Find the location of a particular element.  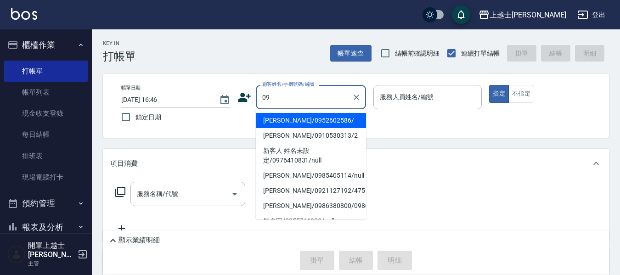

img: Logo is located at coordinates (24, 14).